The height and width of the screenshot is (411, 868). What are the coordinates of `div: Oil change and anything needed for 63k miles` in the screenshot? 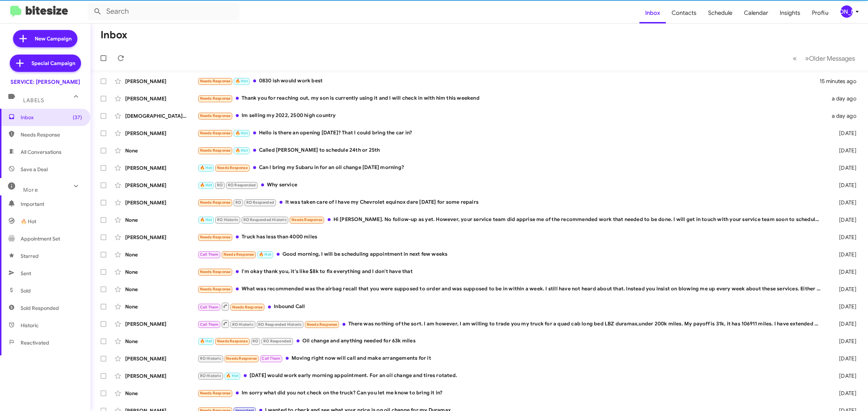 It's located at (512, 341).